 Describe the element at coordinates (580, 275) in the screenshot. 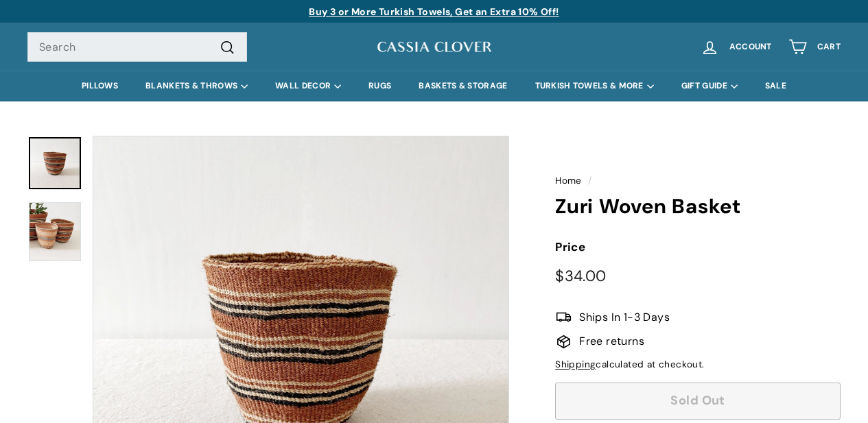

I see `span: $34.00` at that location.